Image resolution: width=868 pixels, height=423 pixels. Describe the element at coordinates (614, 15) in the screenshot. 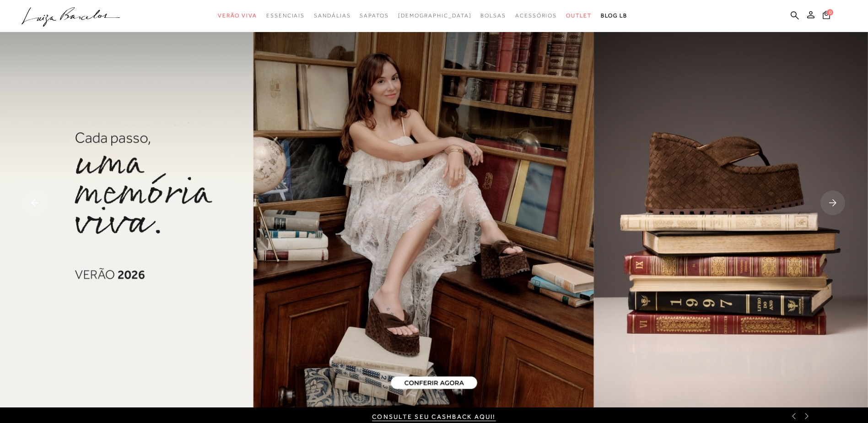

I see `a: BLOG LB` at that location.